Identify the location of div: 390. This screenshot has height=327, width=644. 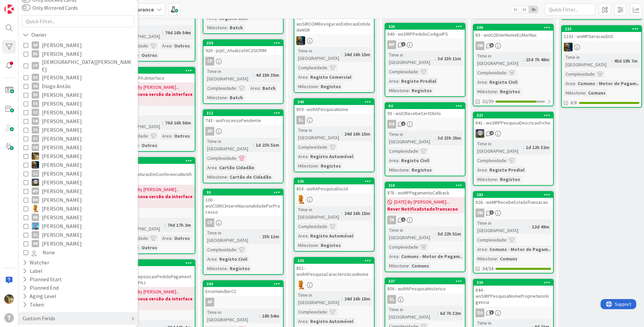
(155, 70).